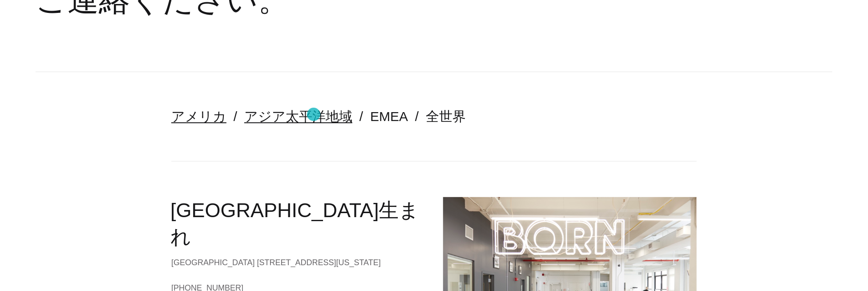  Describe the element at coordinates (389, 116) in the screenshot. I see `font: EMEA` at that location.